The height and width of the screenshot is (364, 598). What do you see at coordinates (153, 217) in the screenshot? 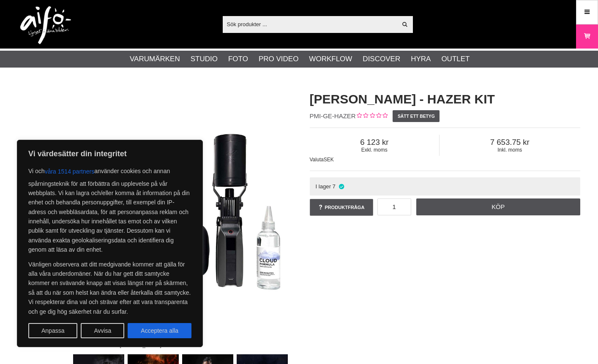
I see `img: SmokeGENIE Rökmaskin - Hazer Kit` at bounding box center [153, 217].